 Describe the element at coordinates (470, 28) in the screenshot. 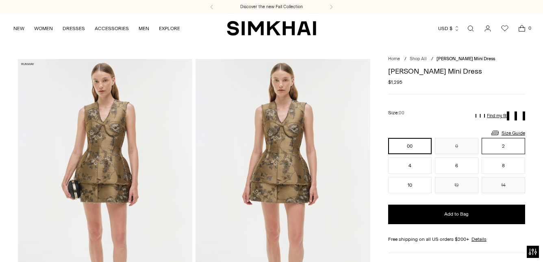

I see `a: Open search modal` at that location.